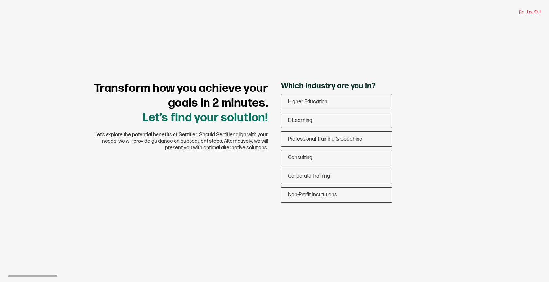 This screenshot has width=549, height=282. I want to click on span: Transform how you achieve your goals in 2 minutes., so click(181, 96).